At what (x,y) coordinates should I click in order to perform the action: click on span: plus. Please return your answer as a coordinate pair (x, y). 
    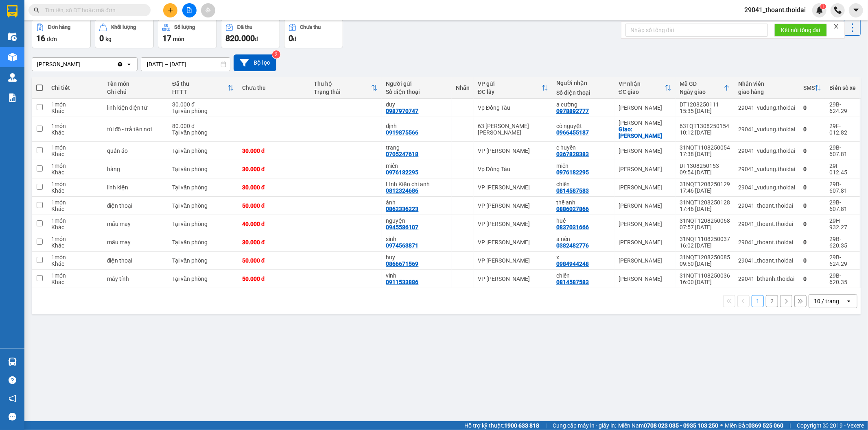
    Looking at the image, I should click on (171, 10).